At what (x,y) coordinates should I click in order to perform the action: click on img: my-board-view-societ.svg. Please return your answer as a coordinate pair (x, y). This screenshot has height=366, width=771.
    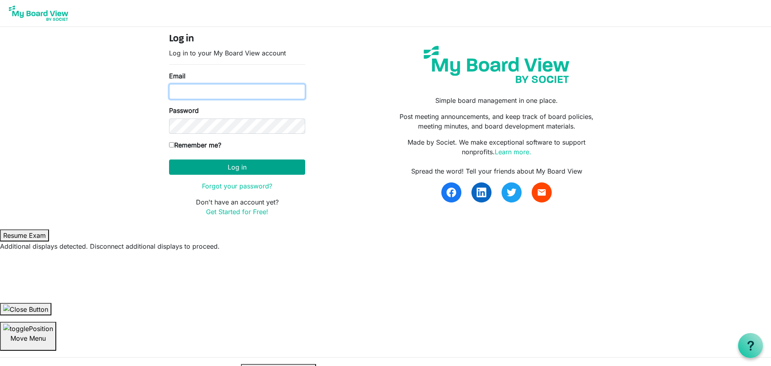
    Looking at the image, I should click on (496, 64).